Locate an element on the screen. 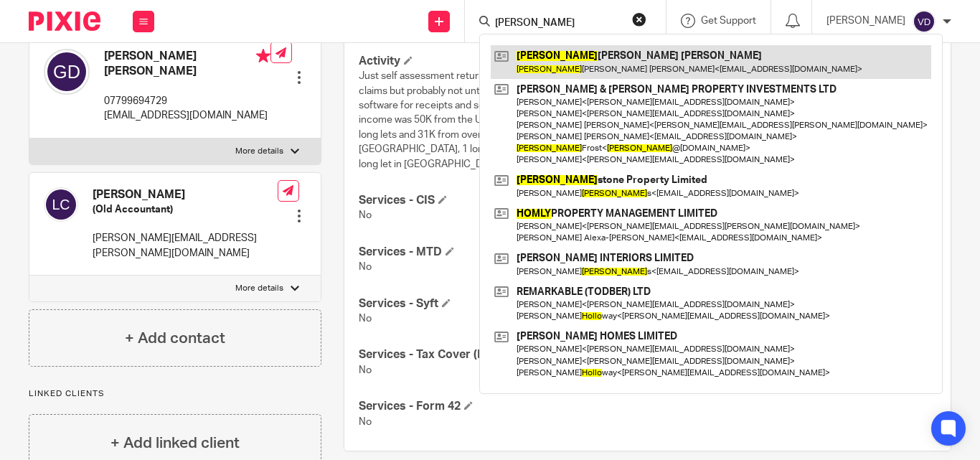 The width and height of the screenshot is (980, 460). span: Get Support is located at coordinates (728, 21).